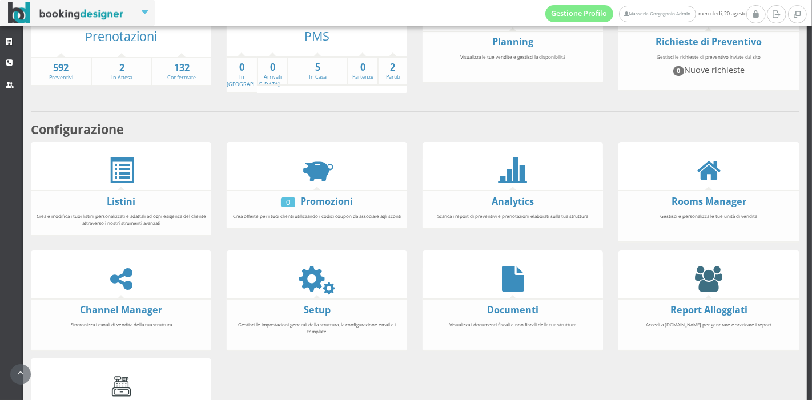 Image resolution: width=812 pixels, height=400 pixels. Describe the element at coordinates (121, 201) in the screenshot. I see `a: Listini` at that location.